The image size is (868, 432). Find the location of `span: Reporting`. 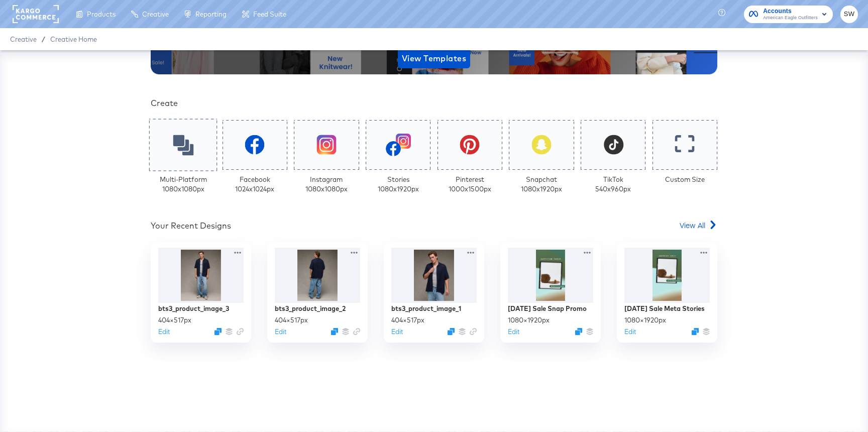

span: Reporting is located at coordinates (211, 14).